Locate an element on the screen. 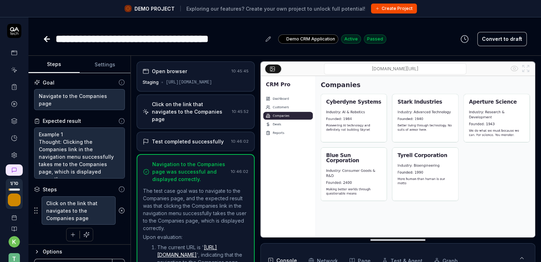 The image size is (541, 262). button: Create Project is located at coordinates (393, 9).